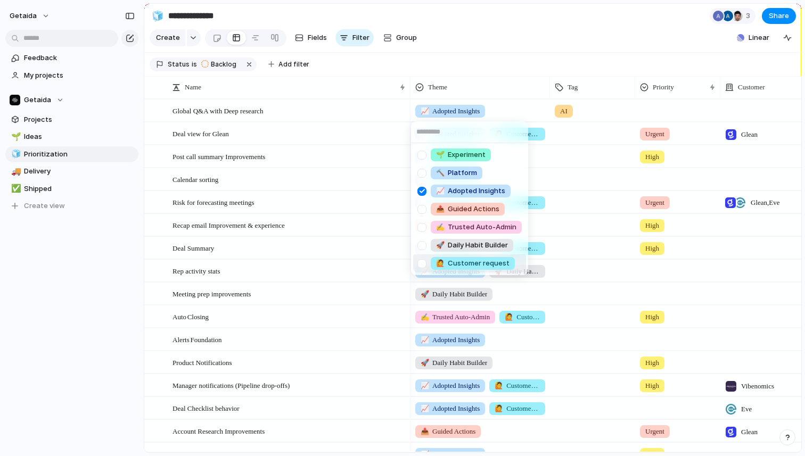 This screenshot has width=805, height=456. I want to click on span: Trusted Auto-Admin, so click(476, 227).